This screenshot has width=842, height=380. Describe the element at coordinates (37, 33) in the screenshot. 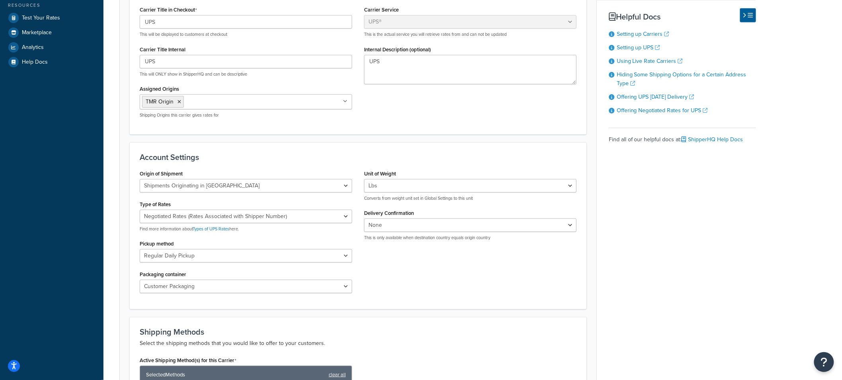

I see `span: Marketplace` at that location.